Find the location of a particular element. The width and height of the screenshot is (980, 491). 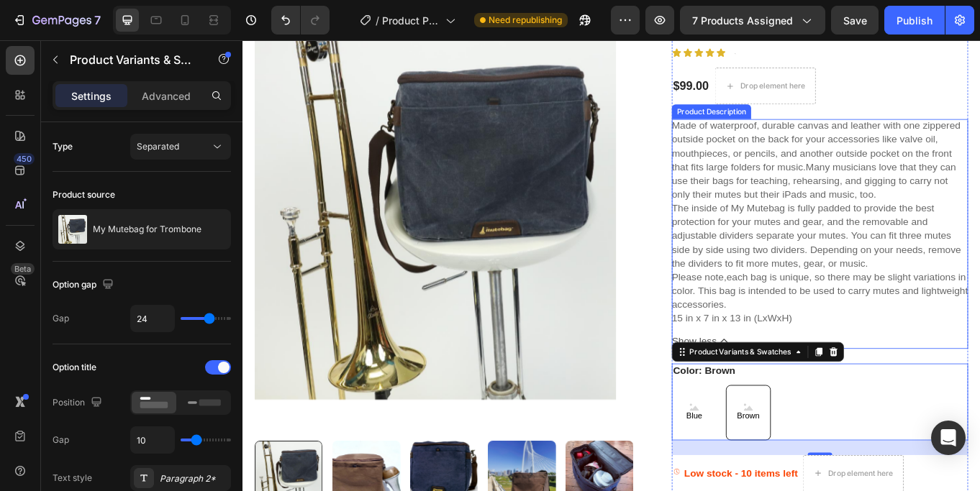

span: Show less is located at coordinates (528, 353).